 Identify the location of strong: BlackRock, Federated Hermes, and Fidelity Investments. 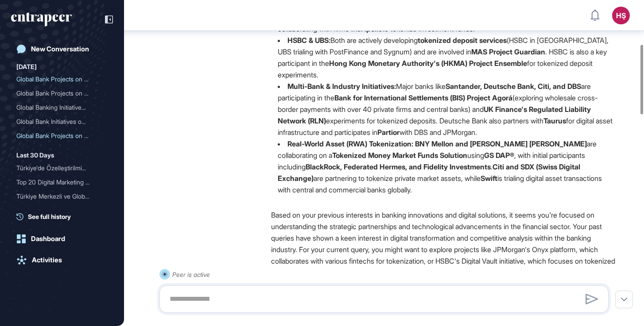
(398, 167).